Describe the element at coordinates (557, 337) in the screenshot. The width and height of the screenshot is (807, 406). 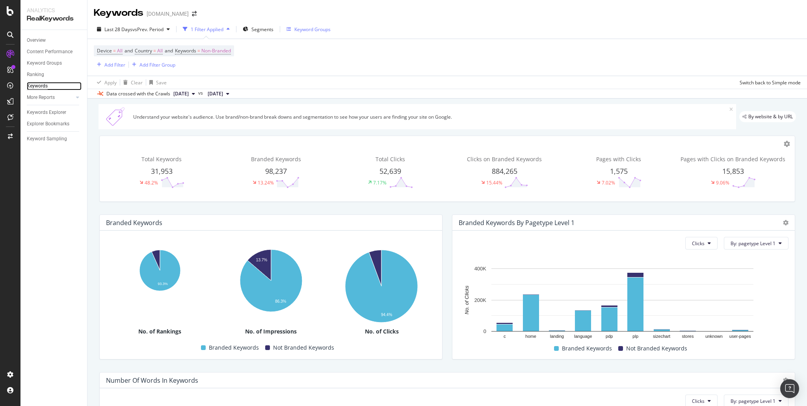
I see `text: landing` at that location.